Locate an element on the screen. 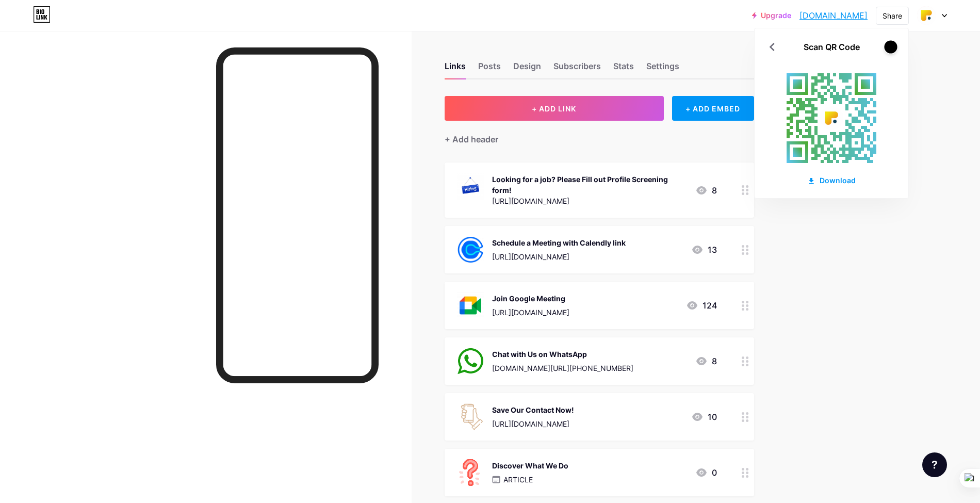 The image size is (980, 503). img: Save Our Contact Now! is located at coordinates (470, 417).